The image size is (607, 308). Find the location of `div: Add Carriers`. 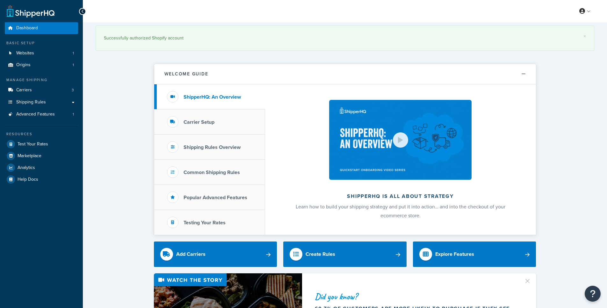

div: Add Carriers is located at coordinates (191, 254).